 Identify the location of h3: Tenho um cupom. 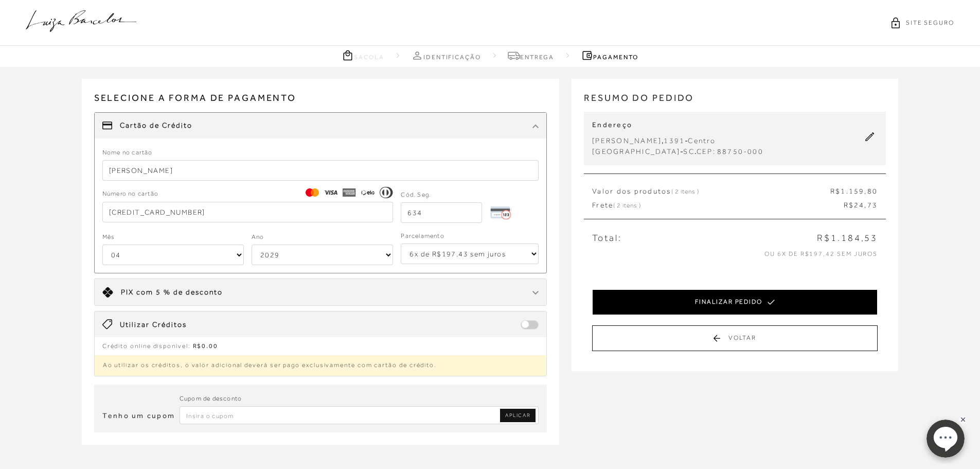
(138, 416).